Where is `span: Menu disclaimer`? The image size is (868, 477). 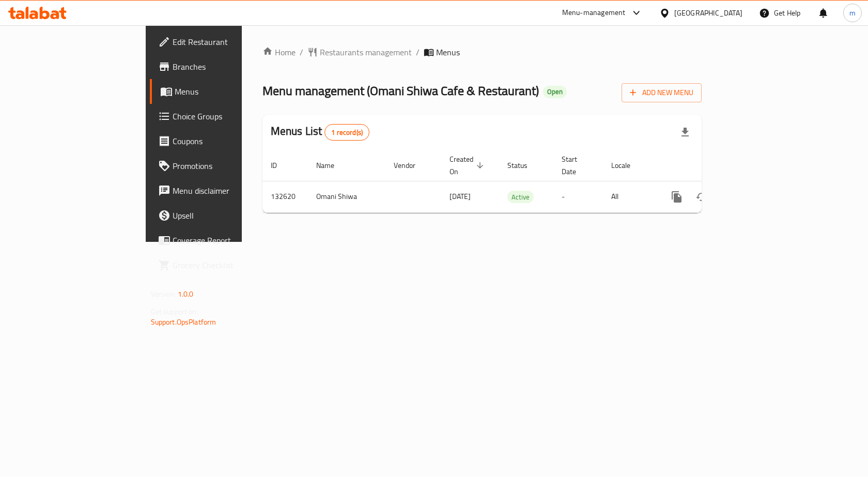
span: Menu disclaimer is located at coordinates (227, 190).